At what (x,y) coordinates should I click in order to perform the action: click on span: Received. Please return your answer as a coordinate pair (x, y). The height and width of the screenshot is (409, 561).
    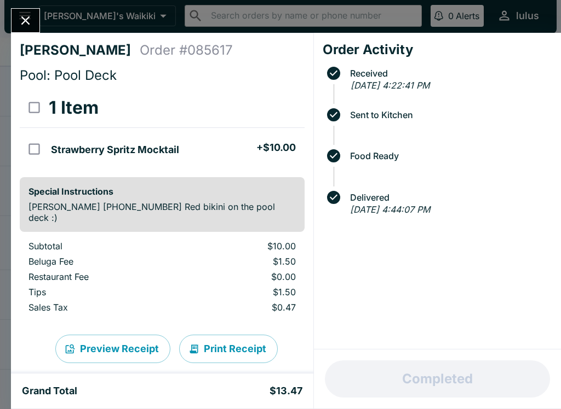
    Looking at the image, I should click on (448, 73).